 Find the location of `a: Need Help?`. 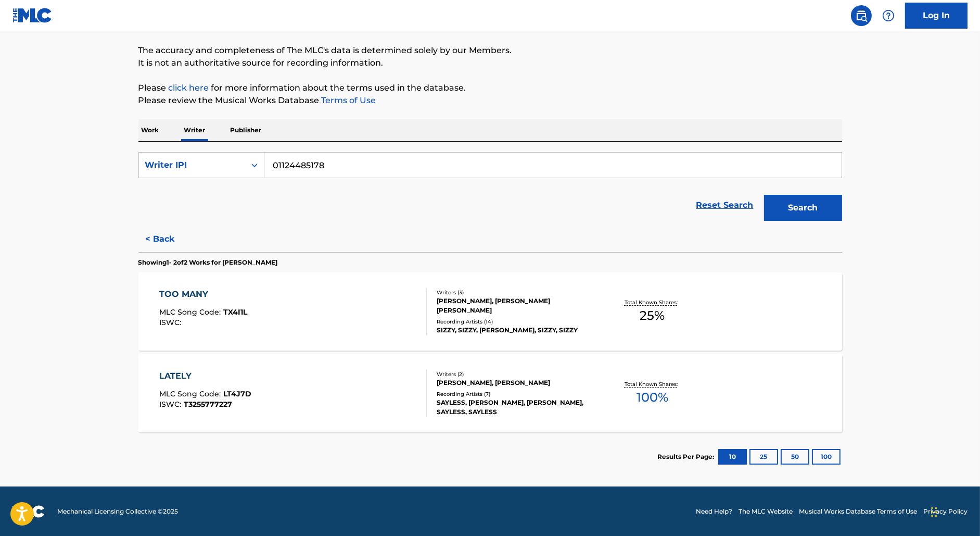

a: Need Help? is located at coordinates (714, 511).